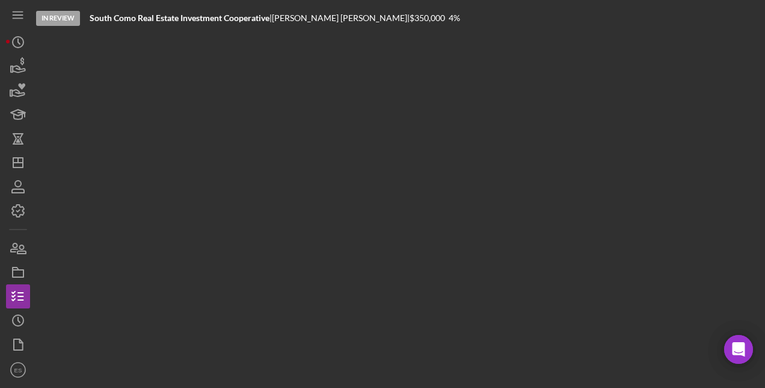 The height and width of the screenshot is (388, 765). What do you see at coordinates (427, 17) in the screenshot?
I see `span: $350,000` at bounding box center [427, 17].